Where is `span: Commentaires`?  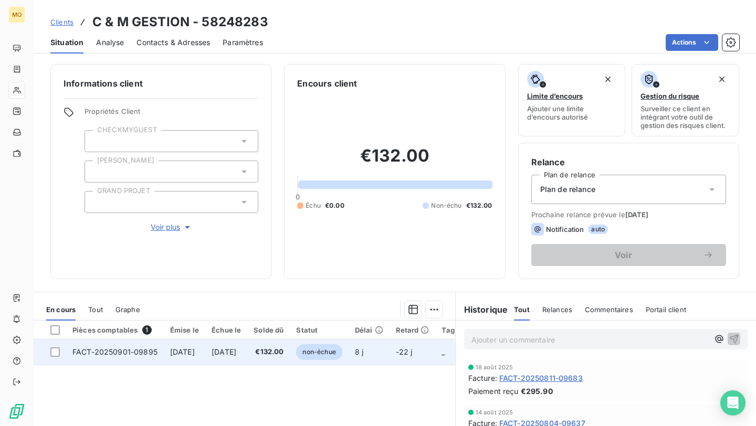
span: Commentaires is located at coordinates (609, 310).